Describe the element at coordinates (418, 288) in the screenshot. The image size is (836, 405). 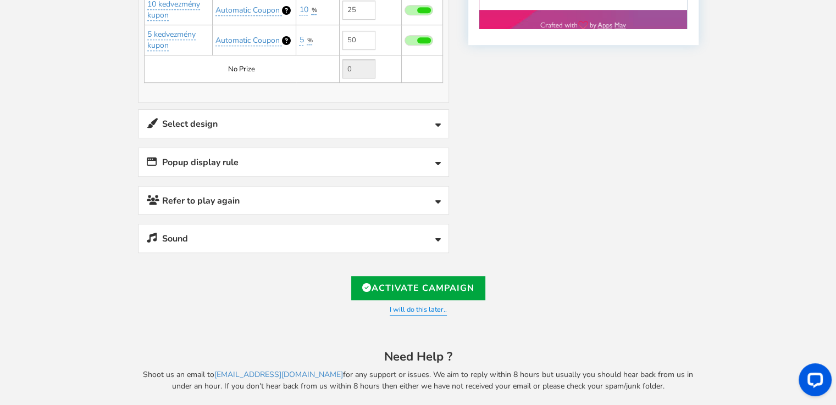
I see `a: Activate Campaign` at that location.